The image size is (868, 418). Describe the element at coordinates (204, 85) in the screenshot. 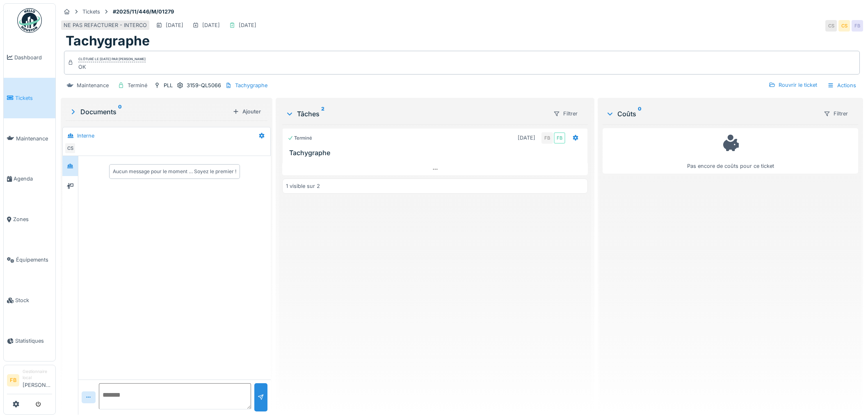

I see `div: 3159-QL5066` at that location.